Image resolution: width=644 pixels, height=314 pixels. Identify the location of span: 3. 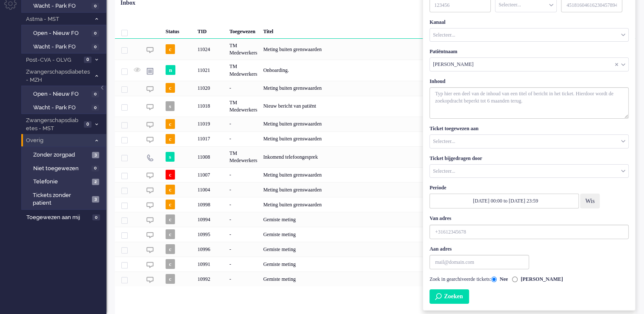
(95, 199).